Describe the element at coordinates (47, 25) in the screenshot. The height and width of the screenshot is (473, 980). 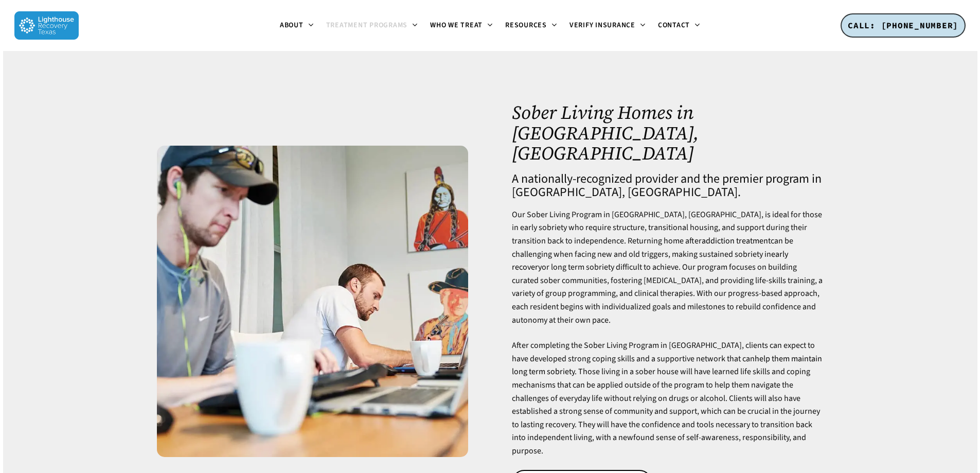
I see `img: Lighthouse Recovery Texas` at that location.